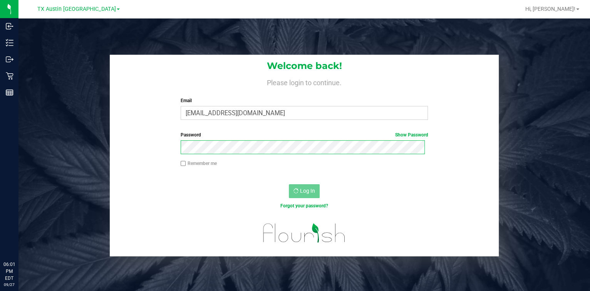 The height and width of the screenshot is (291, 590). Describe the element at coordinates (10, 92) in the screenshot. I see `inline-svg: Reports` at that location.